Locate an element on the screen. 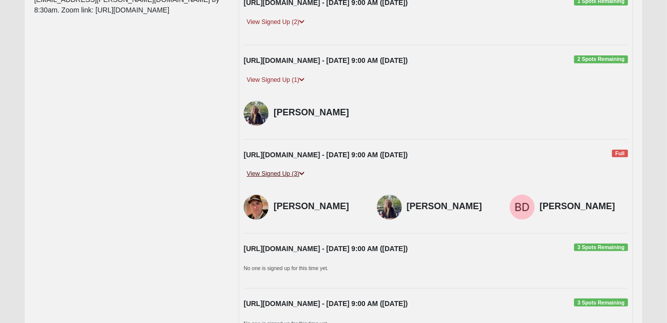  small: No one is signed up for this time yet. is located at coordinates (286, 268).